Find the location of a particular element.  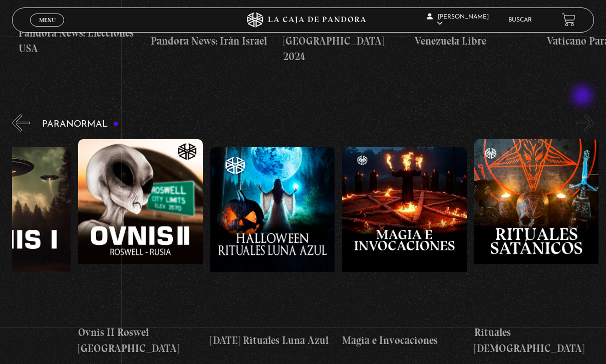

button: Next is located at coordinates (585, 123).